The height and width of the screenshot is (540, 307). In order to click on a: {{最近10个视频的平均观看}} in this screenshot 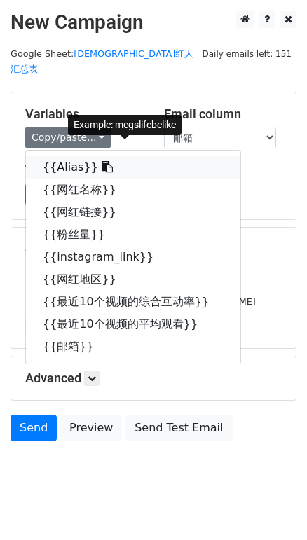, I will do `click(133, 324)`.